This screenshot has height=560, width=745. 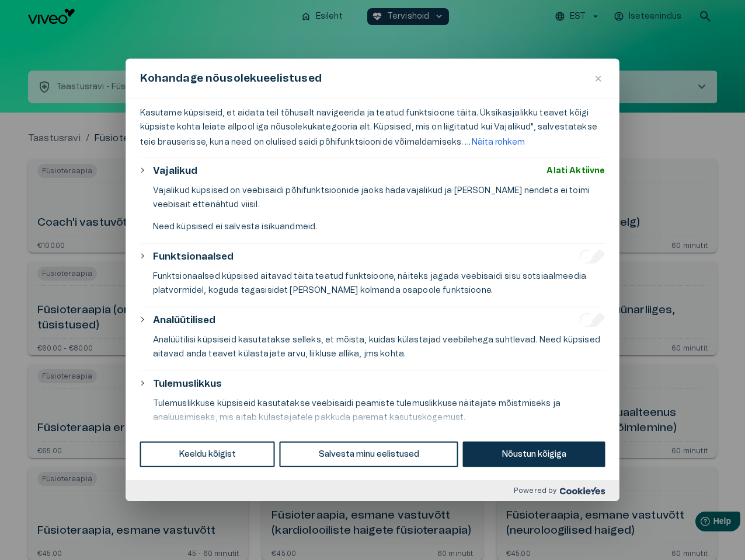 What do you see at coordinates (576, 171) in the screenshot?
I see `span: Alati Aktiivne` at bounding box center [576, 171].